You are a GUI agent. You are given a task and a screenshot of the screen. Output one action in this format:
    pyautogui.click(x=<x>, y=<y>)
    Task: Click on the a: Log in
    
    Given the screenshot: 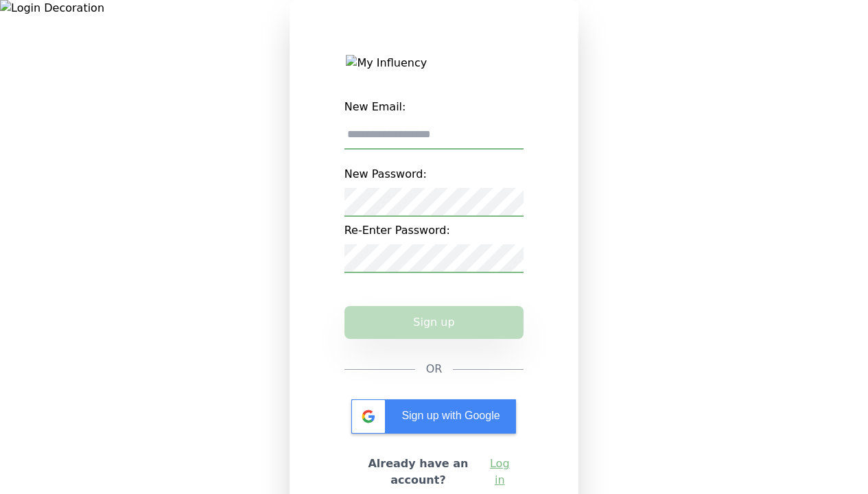 What is the action you would take?
    pyautogui.click(x=500, y=472)
    